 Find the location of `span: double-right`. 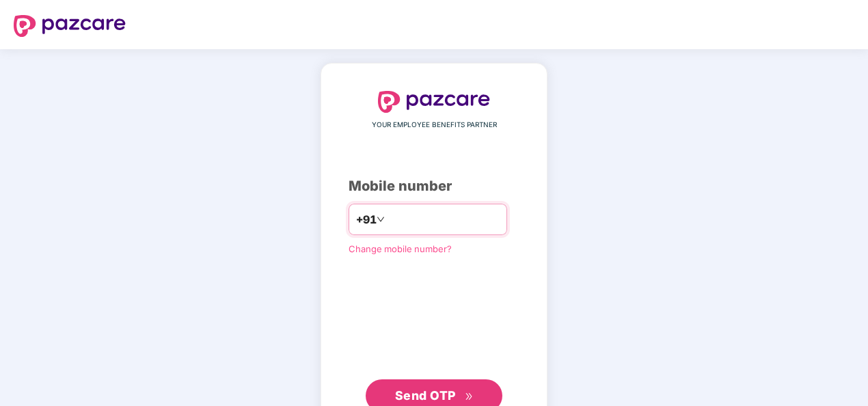

span: double-right is located at coordinates (469, 397).